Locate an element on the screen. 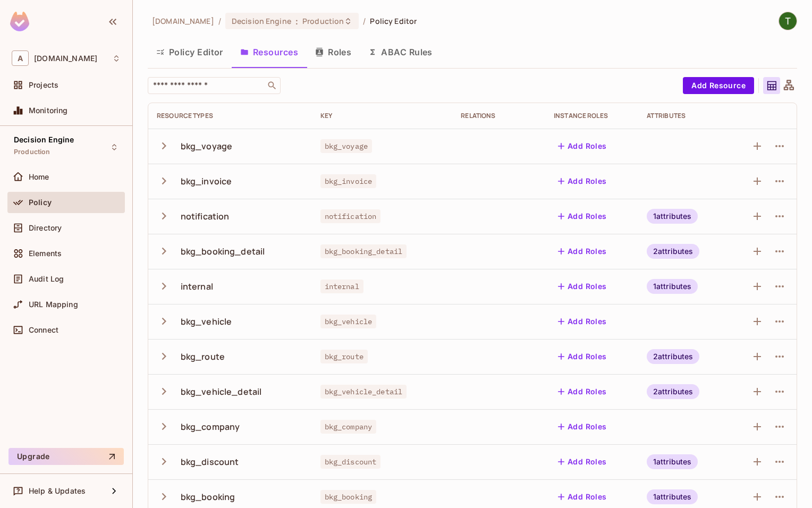 Image resolution: width=812 pixels, height=508 pixels. span: bkg_company is located at coordinates (348, 426).